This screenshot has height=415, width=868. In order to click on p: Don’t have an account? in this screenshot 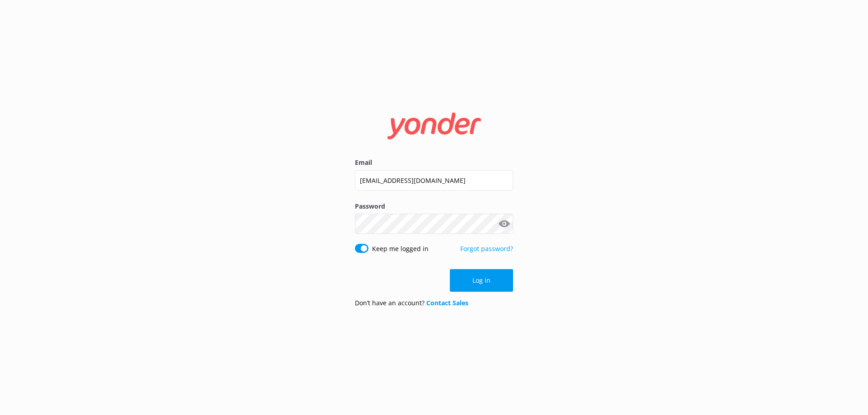, I will do `click(411, 303)`.